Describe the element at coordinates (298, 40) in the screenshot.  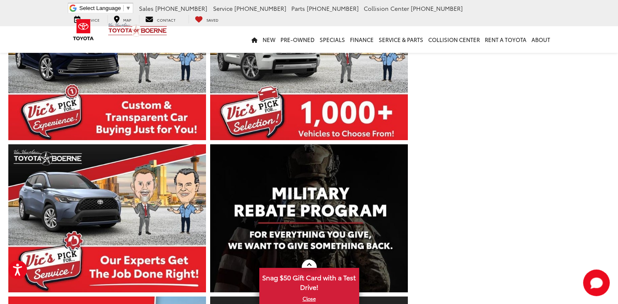
I see `a: Pre-Owned` at that location.